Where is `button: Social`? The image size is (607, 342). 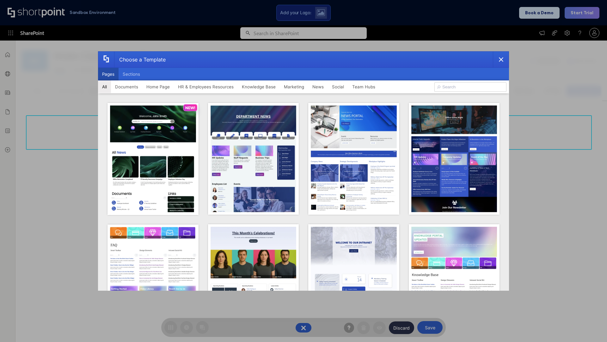 button: Social is located at coordinates (338, 87).